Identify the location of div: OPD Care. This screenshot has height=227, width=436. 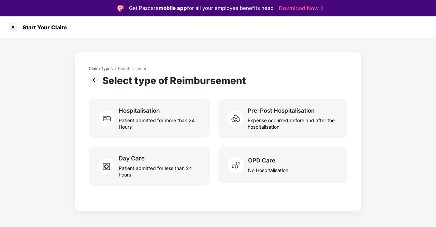
(262, 160).